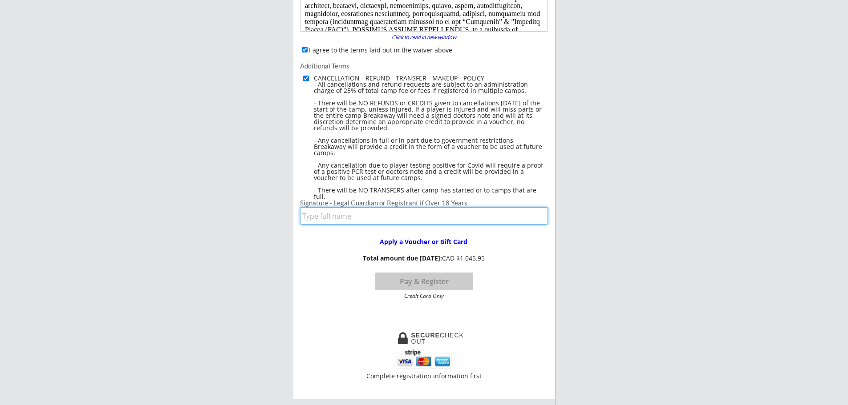  Describe the element at coordinates (424, 259) in the screenshot. I see `div: CAD $1,045.95` at that location.